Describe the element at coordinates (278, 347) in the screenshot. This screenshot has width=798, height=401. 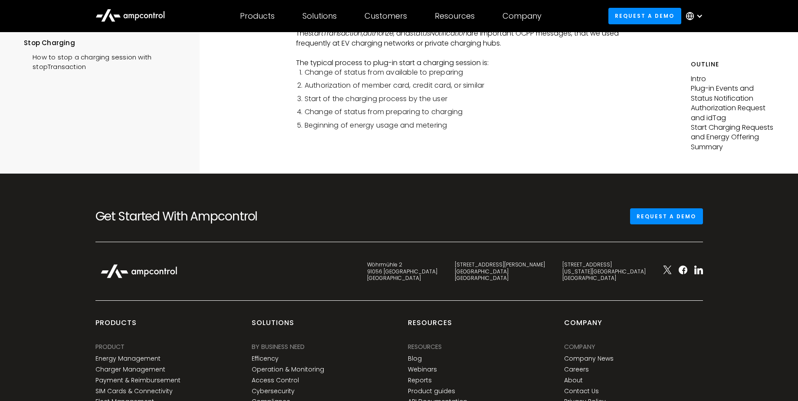
I see `div: BY BUSINESS NEED` at that location.